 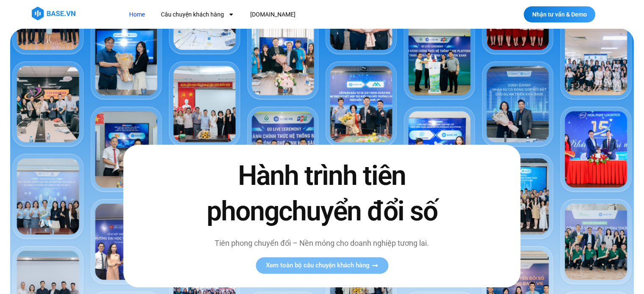 I want to click on a: Xem toàn bộ câu chuyện khách hàng, so click(x=322, y=265).